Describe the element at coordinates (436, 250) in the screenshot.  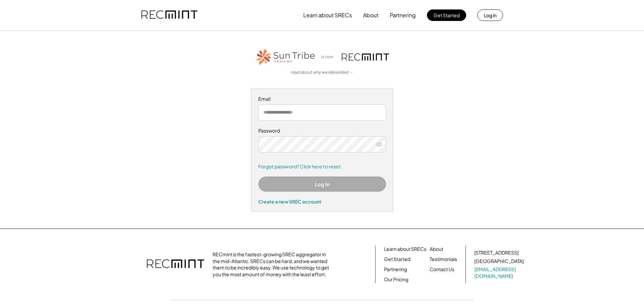
I see `a: About` at that location.